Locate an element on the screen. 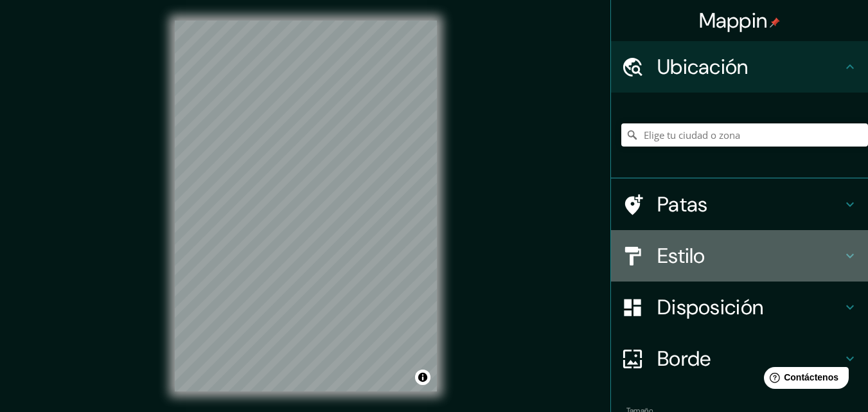  font: Mappin is located at coordinates (733, 21).